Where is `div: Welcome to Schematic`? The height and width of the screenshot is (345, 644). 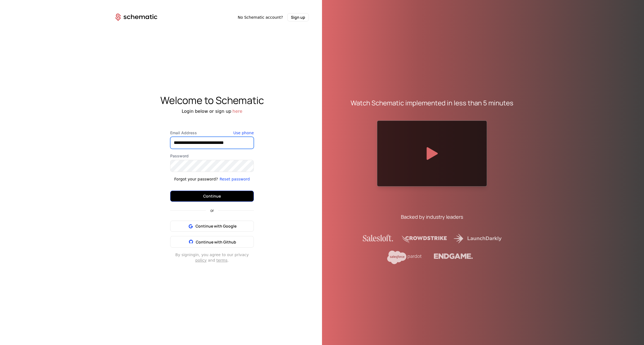
div: Welcome to Schematic is located at coordinates (212, 100).